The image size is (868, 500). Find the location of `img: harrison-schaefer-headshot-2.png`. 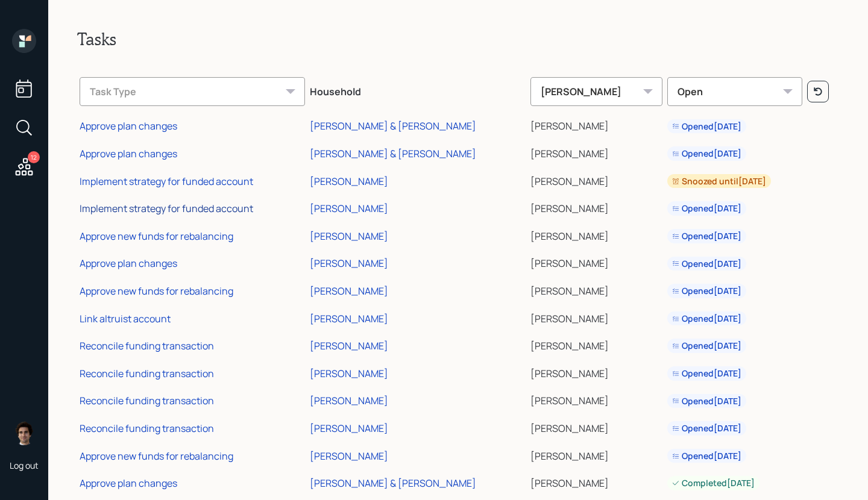

img: harrison-schaefer-headshot-2.png is located at coordinates (24, 433).